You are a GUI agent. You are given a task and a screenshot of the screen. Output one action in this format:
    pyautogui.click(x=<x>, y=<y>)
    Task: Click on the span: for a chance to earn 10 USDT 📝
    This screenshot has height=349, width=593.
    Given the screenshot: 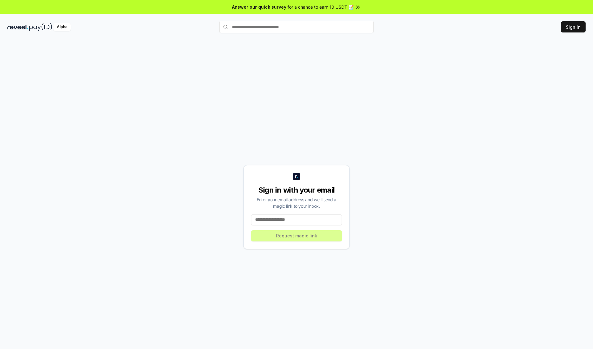 What is the action you would take?
    pyautogui.click(x=321, y=7)
    